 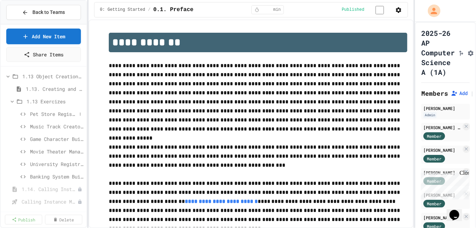 What do you see at coordinates (471, 53) in the screenshot?
I see `button: Assignment Settings` at bounding box center [471, 53].